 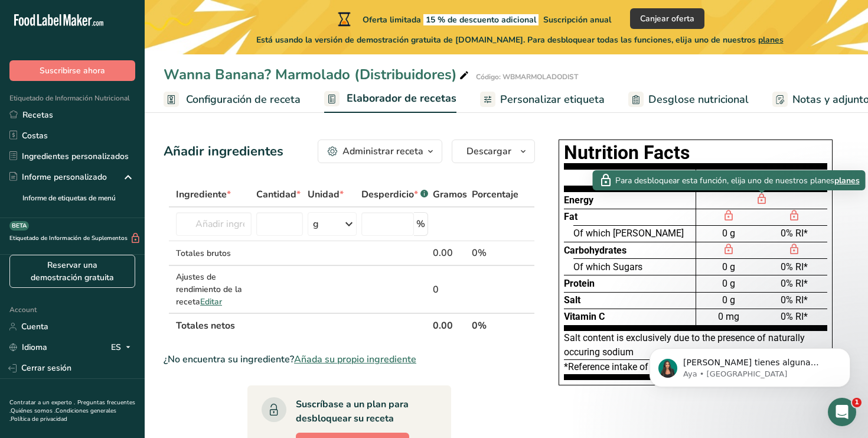 I want to click on span: Carbohydrates, so click(x=595, y=250).